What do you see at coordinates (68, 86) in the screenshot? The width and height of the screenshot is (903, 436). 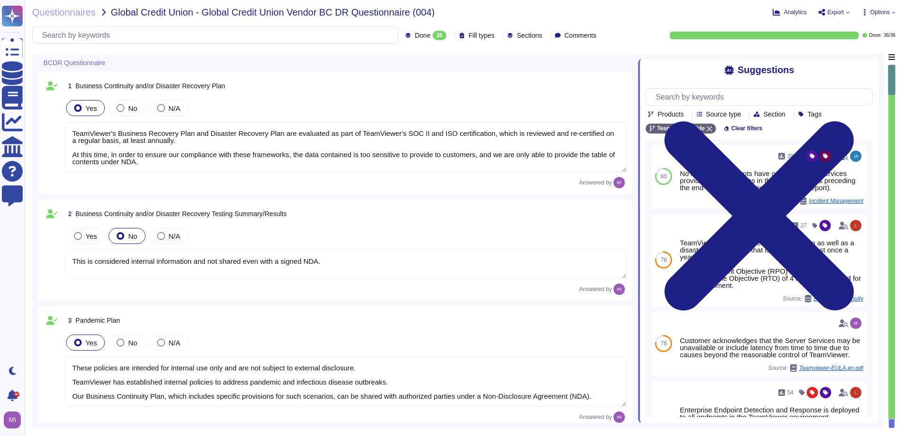 I see `span: 1` at bounding box center [68, 86].